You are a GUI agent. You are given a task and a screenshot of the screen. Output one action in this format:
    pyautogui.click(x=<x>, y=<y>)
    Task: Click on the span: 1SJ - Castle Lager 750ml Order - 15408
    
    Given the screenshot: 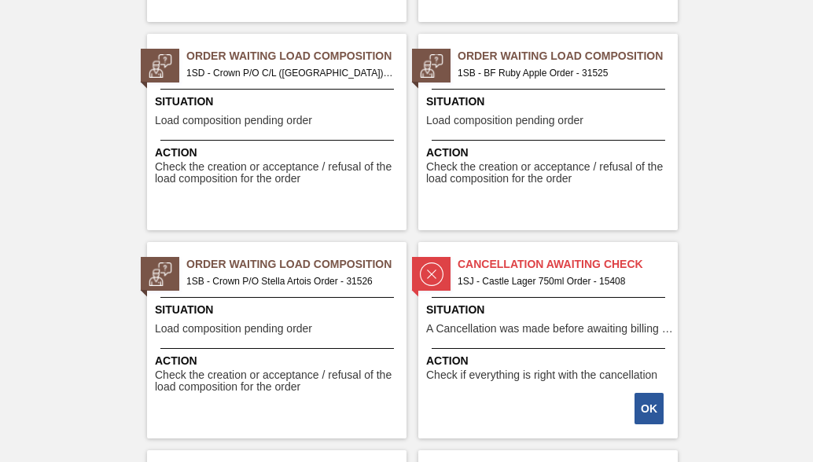 What is the action you would take?
    pyautogui.click(x=561, y=281)
    